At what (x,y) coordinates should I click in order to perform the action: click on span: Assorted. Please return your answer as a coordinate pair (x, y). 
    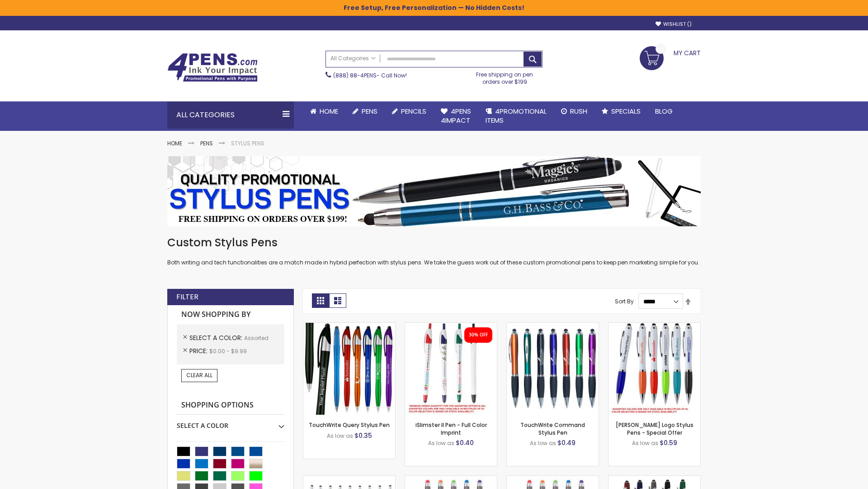
    Looking at the image, I should click on (257, 338).